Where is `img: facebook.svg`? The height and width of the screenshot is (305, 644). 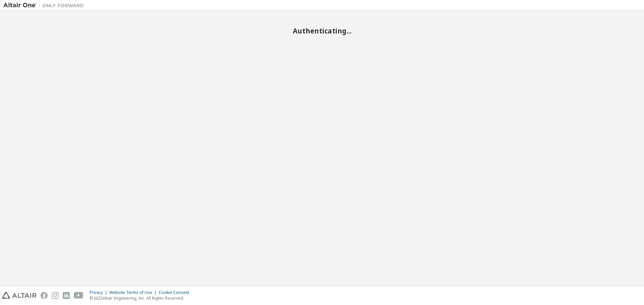 img: facebook.svg is located at coordinates (44, 296).